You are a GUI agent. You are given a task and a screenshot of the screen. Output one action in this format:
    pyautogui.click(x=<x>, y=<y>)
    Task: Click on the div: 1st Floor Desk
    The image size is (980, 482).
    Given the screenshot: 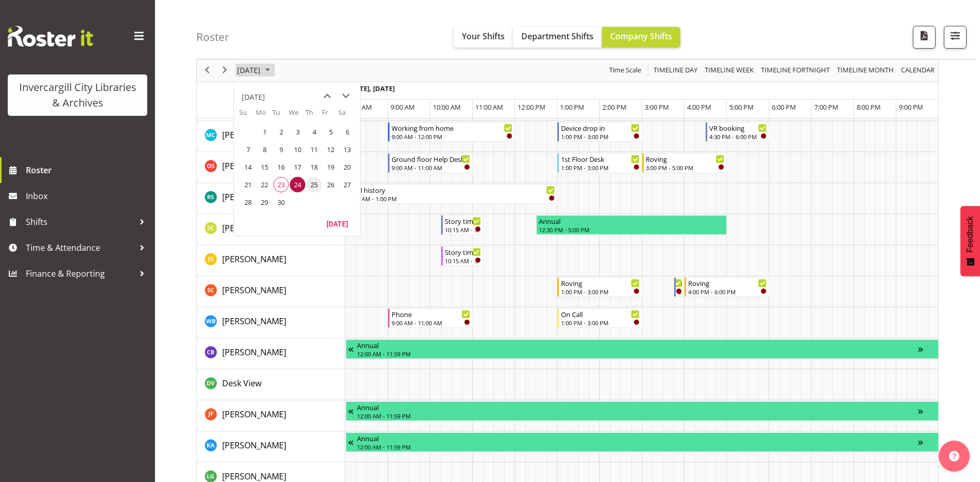 What is the action you would take?
    pyautogui.click(x=600, y=158)
    